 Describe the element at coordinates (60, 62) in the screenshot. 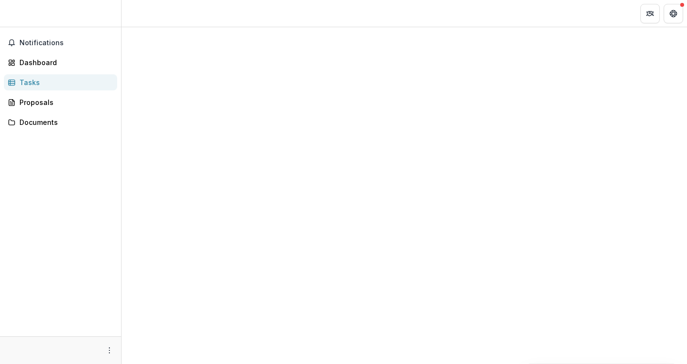

I see `a: Dashboard` at that location.